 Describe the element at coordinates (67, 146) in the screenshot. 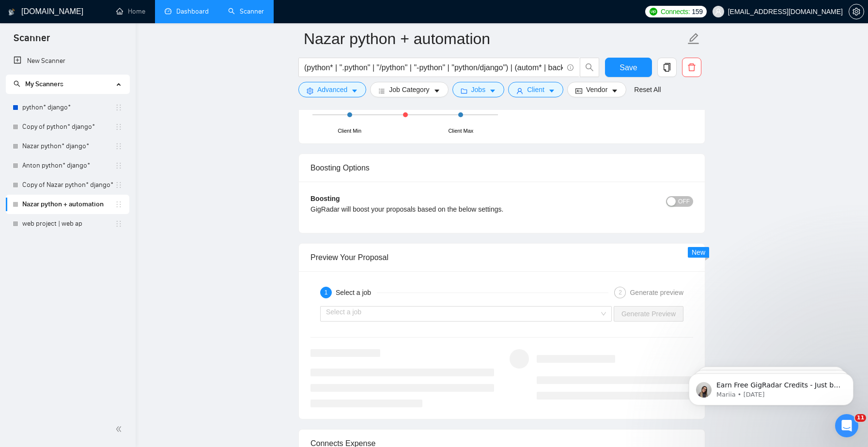

I see `li: Nazar python* django*` at that location.